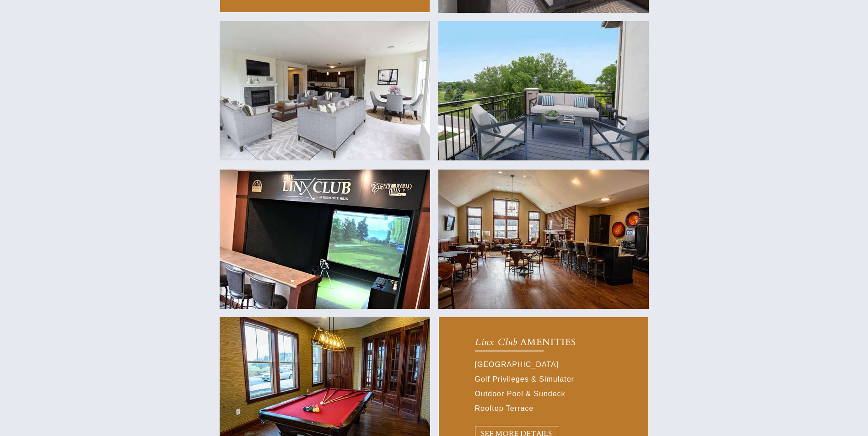 Image resolution: width=868 pixels, height=436 pixels. I want to click on span: Rooftop Terrace, so click(504, 408).